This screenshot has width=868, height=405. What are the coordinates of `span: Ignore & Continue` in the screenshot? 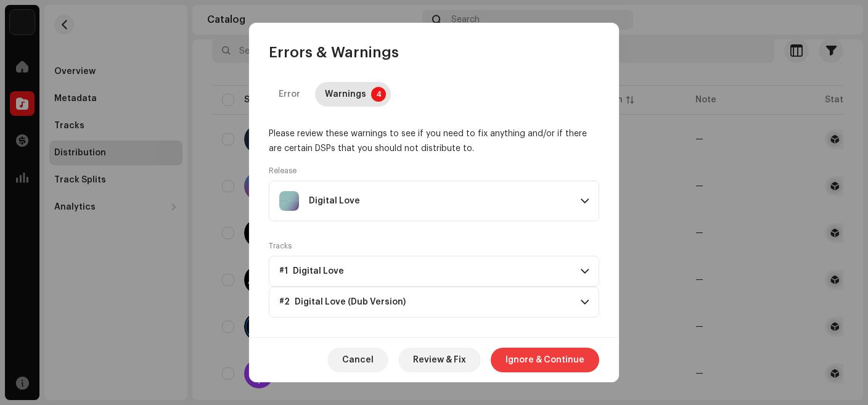 It's located at (545, 360).